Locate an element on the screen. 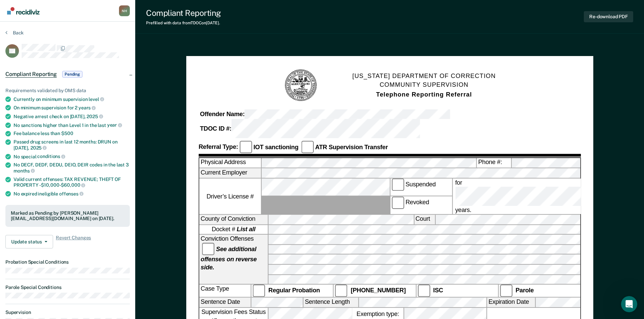  label: Suspended is located at coordinates (421, 187).